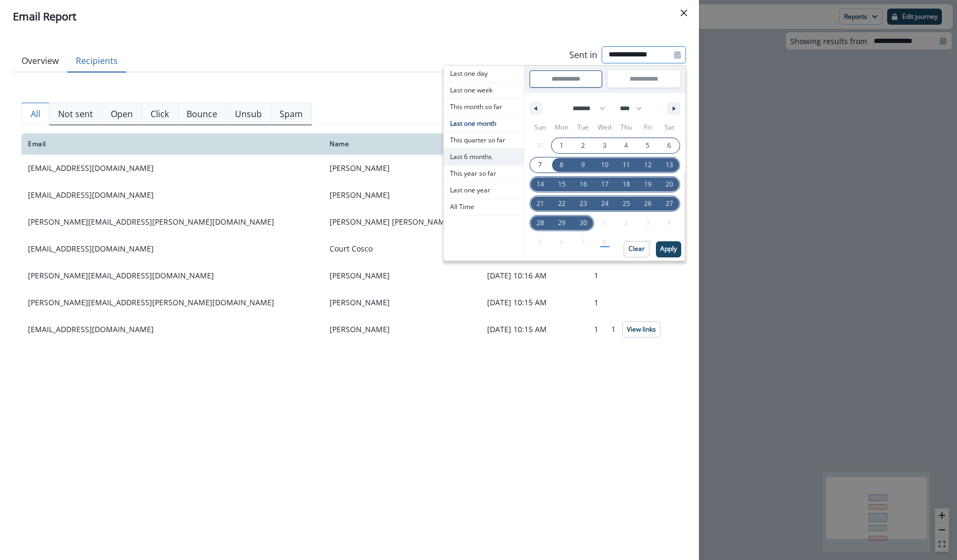 This screenshot has width=957, height=560. What do you see at coordinates (648, 145) in the screenshot?
I see `button: 5` at bounding box center [648, 145].